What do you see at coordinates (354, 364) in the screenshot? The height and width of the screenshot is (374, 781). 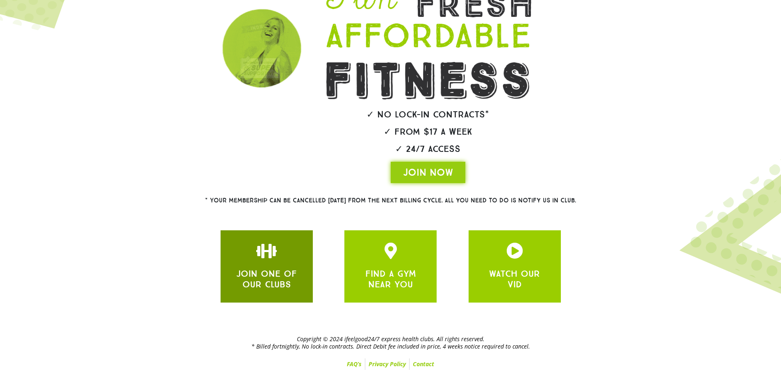 I see `a: FAQ’s` at bounding box center [354, 364].